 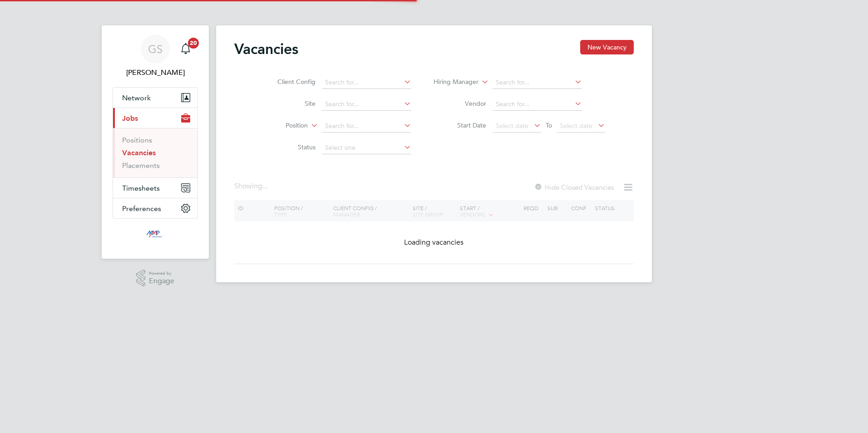 I want to click on span: GS, so click(x=155, y=49).